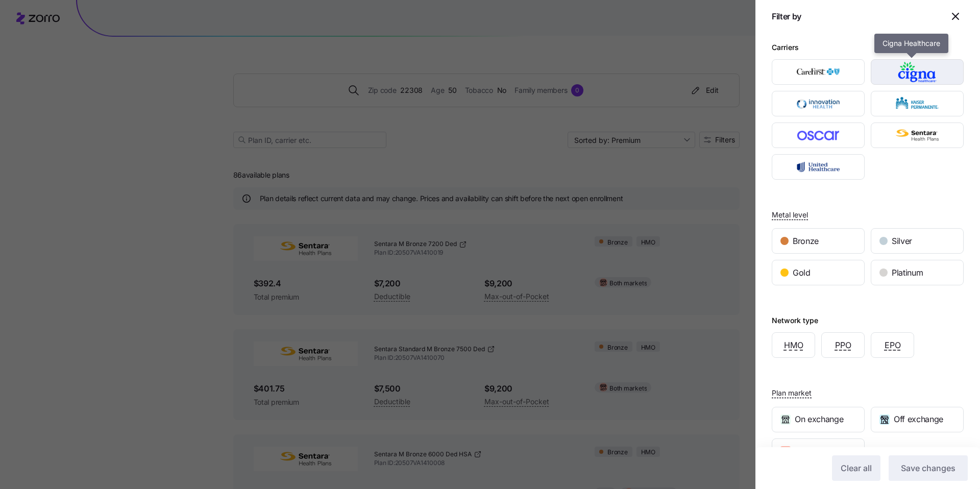  Describe the element at coordinates (801, 273) in the screenshot. I see `span: Gold` at that location.